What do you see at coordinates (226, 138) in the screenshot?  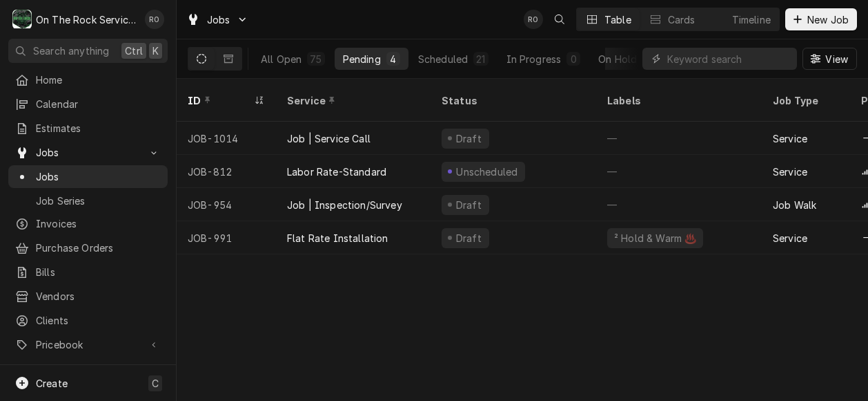 I see `div: JOB-1014` at bounding box center [226, 138].